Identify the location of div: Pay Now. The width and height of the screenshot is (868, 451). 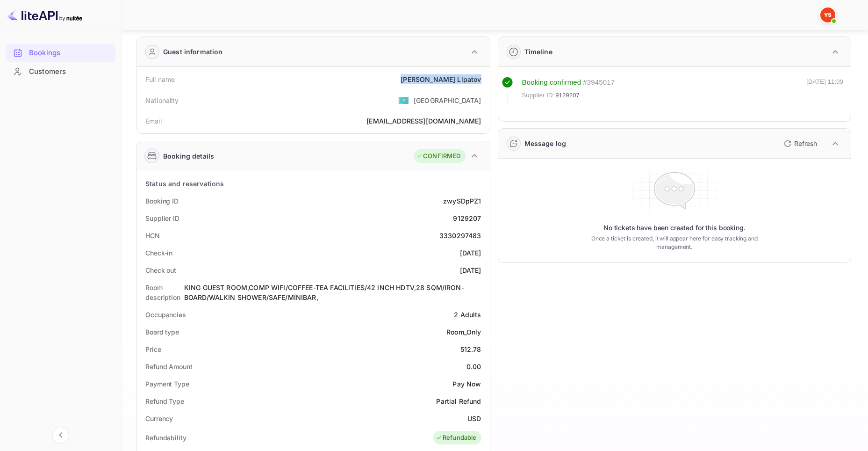
(466, 383).